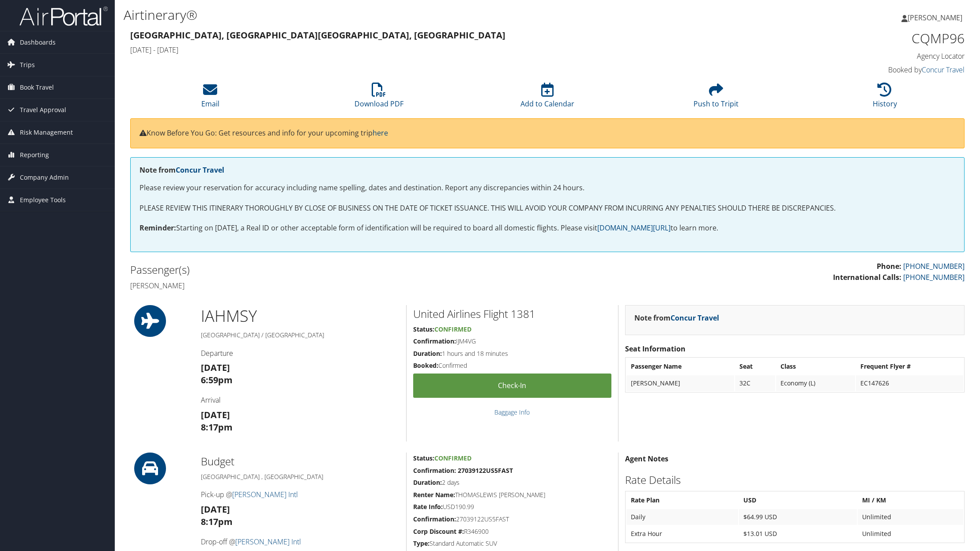  I want to click on th: Frequent Flyer #, so click(910, 366).